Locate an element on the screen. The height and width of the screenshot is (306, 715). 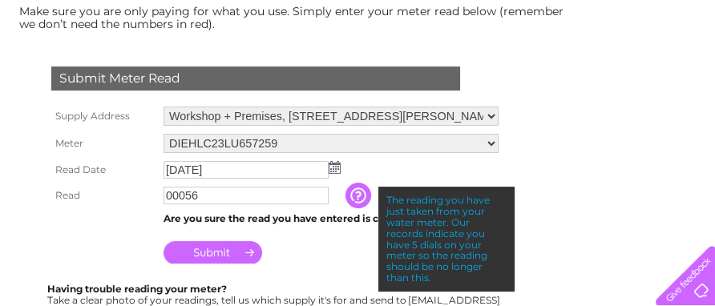
b: Having trouble reading your meter? is located at coordinates (137, 289).